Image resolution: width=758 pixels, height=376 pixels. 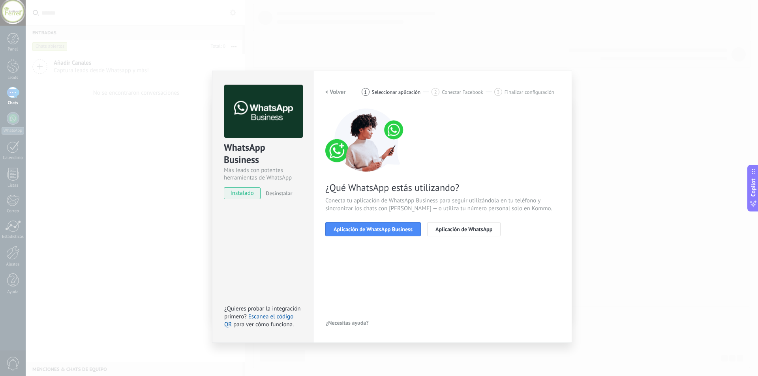 What do you see at coordinates (373, 229) in the screenshot?
I see `button: Aplicación de WhatsApp Business` at bounding box center [373, 229].